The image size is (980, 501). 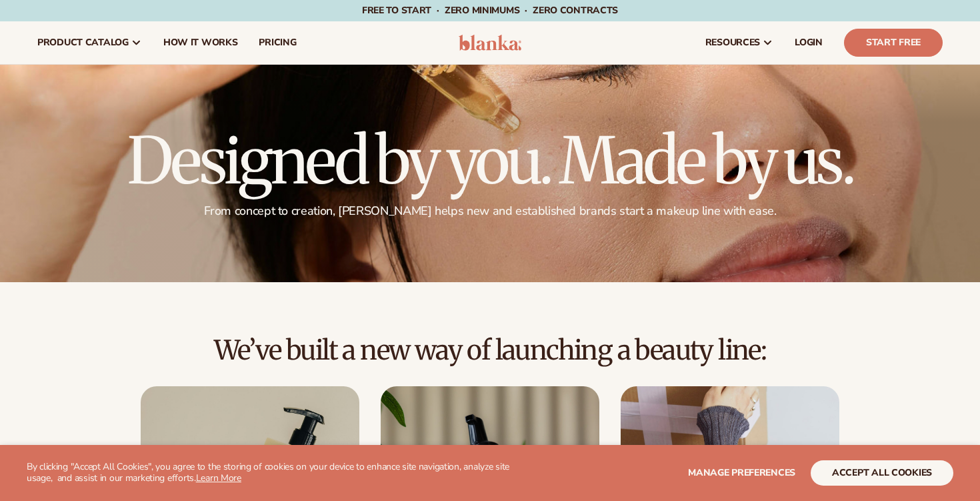 What do you see at coordinates (742, 472) in the screenshot?
I see `span: Manage preferences` at bounding box center [742, 472].